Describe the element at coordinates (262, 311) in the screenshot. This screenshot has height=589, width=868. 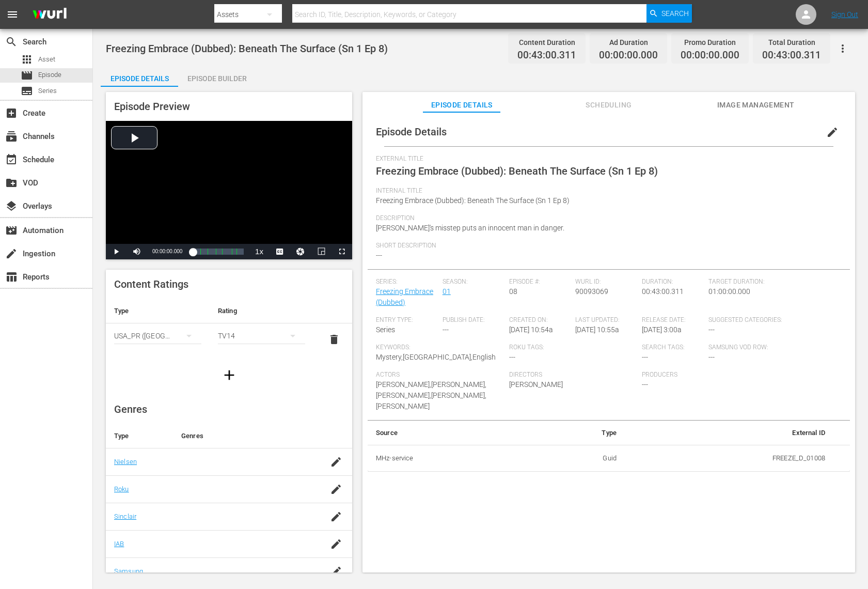
I see `th: Rating` at that location.